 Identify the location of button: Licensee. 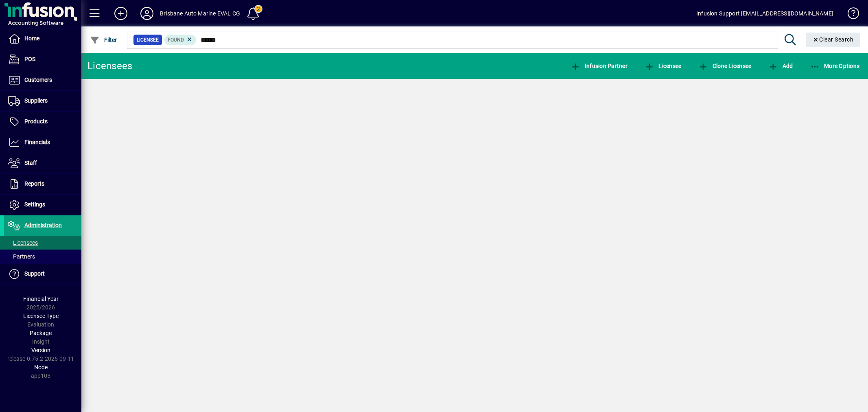
(663, 66).